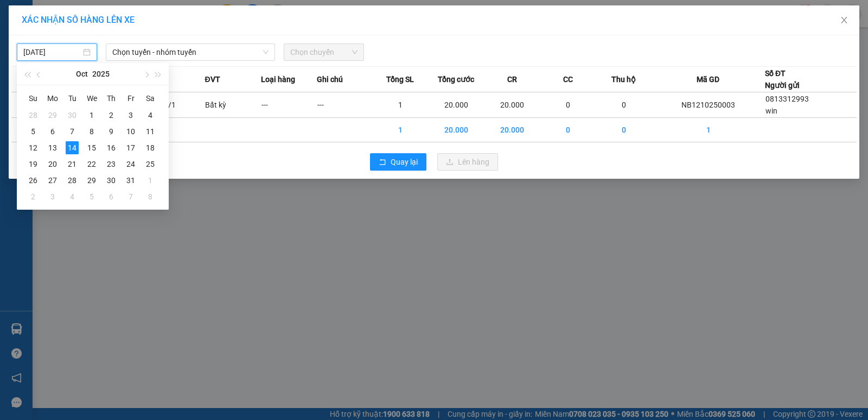 Image resolution: width=868 pixels, height=420 pixels. I want to click on button: uploadLên hàng, so click(468, 162).